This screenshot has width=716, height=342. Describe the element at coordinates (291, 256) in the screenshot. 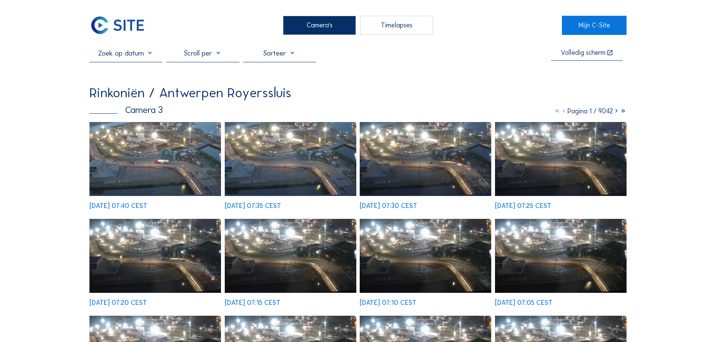

I see `img: image_53616445` at that location.